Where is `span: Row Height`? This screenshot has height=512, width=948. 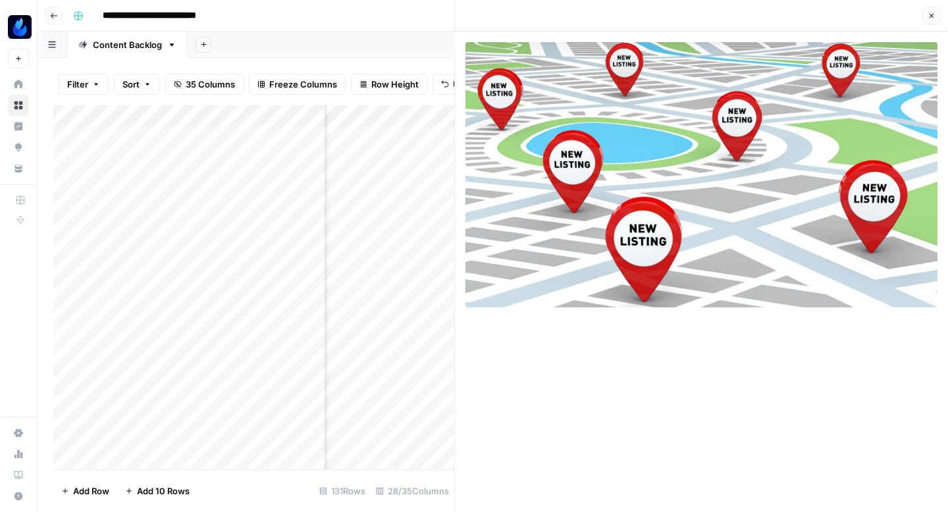 span: Row Height is located at coordinates (395, 84).